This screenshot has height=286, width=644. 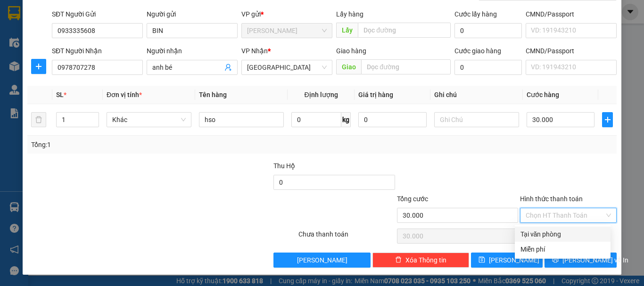 What do you see at coordinates (241, 120) in the screenshot?
I see `input: VD: Bàn, Ghế` at bounding box center [241, 120].